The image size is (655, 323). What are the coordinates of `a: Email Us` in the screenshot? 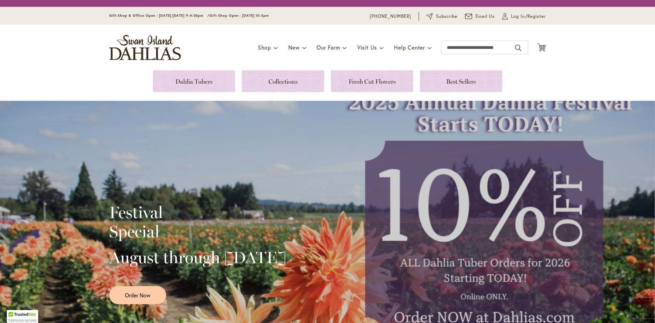 It's located at (480, 16).